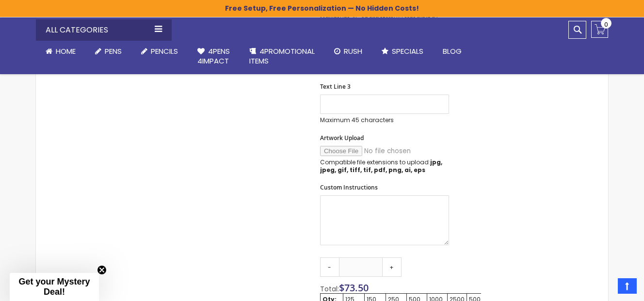 This screenshot has width=644, height=301. What do you see at coordinates (160, 51) in the screenshot?
I see `a: Pencils` at bounding box center [160, 51].